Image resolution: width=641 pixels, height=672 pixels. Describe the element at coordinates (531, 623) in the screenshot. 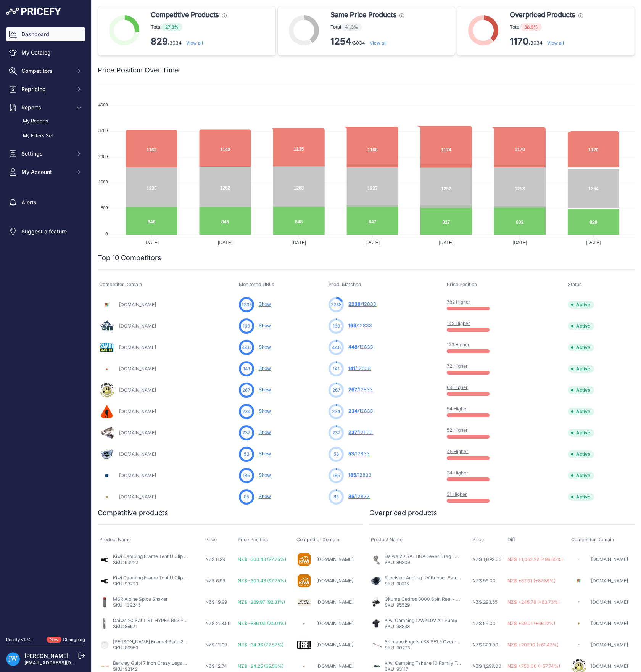

I see `span: NZ$ +39.01 (+66.12%)` at that location.